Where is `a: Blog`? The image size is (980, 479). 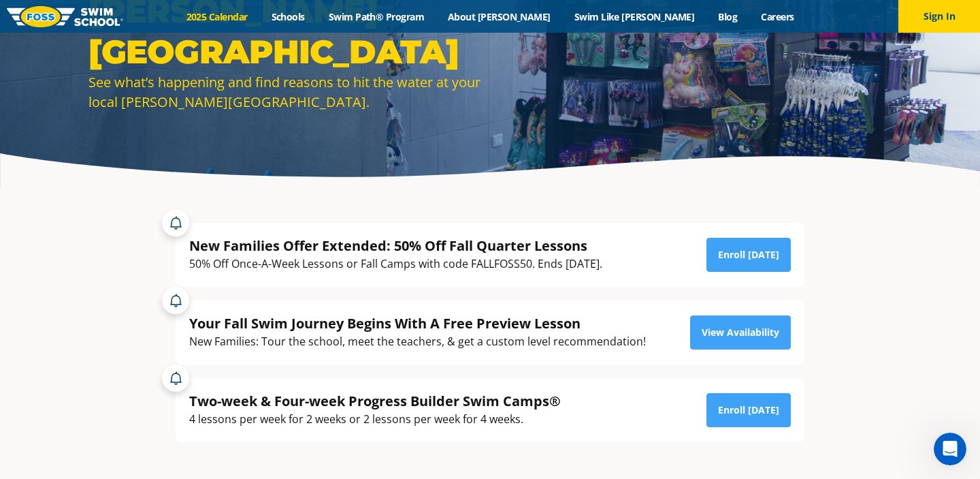
a: Blog is located at coordinates (727, 16).